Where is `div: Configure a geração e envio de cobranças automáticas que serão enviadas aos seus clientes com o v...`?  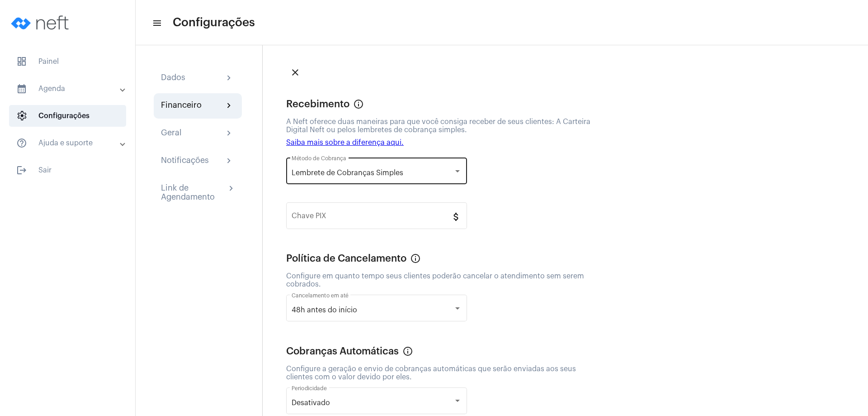
div: Configure a geração e envio de cobranças automáticas que serão enviadas aos seus clientes com o v... is located at coordinates (440, 373).